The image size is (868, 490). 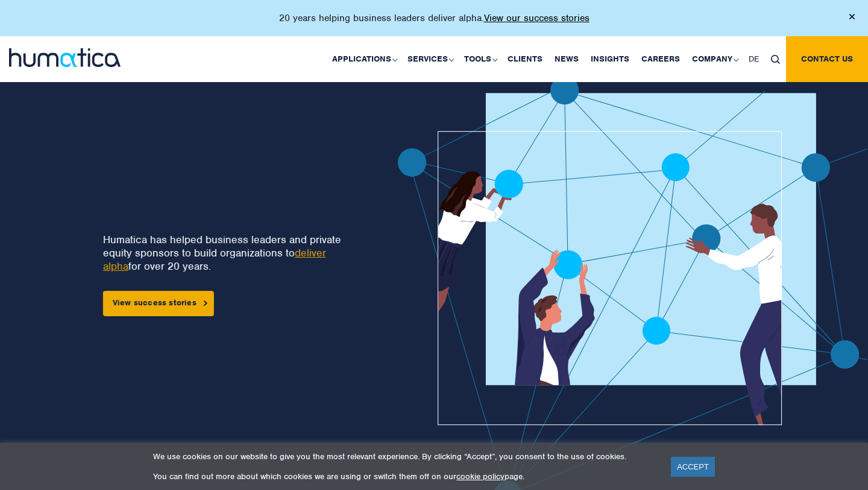 I want to click on a: Applications, so click(x=364, y=59).